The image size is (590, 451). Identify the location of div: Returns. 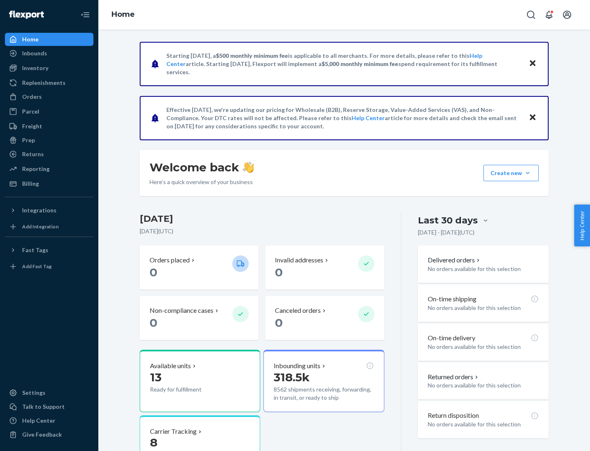
(33, 154).